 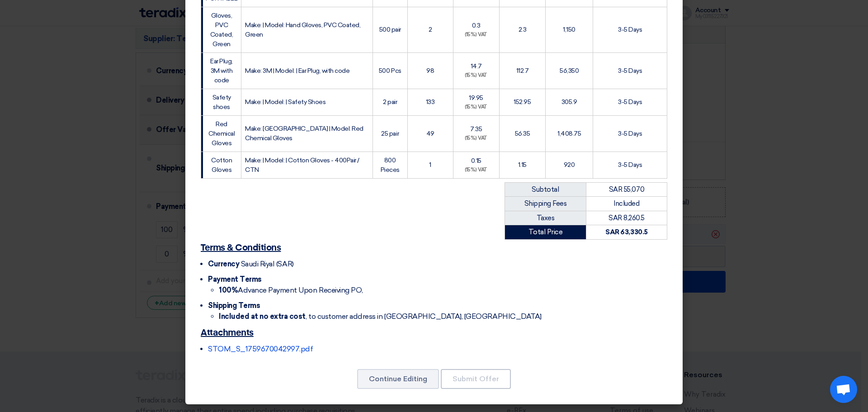 What do you see at coordinates (476, 25) in the screenshot?
I see `span: 0.3` at bounding box center [476, 25].